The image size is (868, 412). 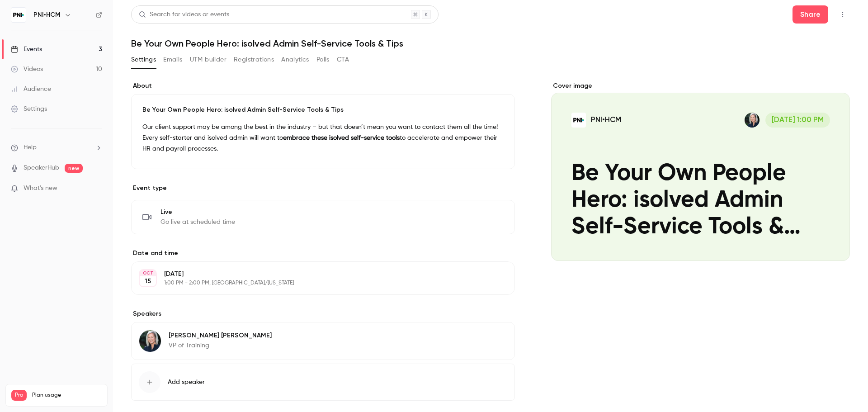 What do you see at coordinates (700, 86) in the screenshot?
I see `label: Cover image` at bounding box center [700, 86].